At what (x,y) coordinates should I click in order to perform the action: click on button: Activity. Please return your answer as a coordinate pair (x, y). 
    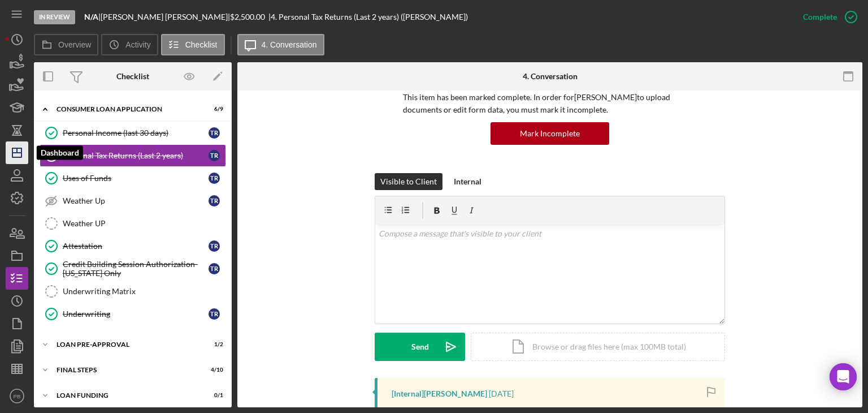
    Looking at the image, I should click on (129, 44).